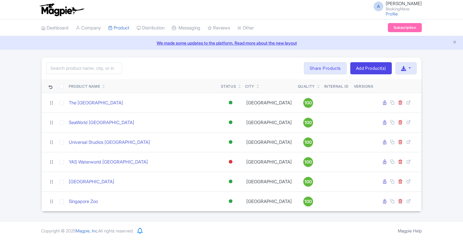 This screenshot has width=463, height=240. I want to click on a: Magpie Help, so click(410, 230).